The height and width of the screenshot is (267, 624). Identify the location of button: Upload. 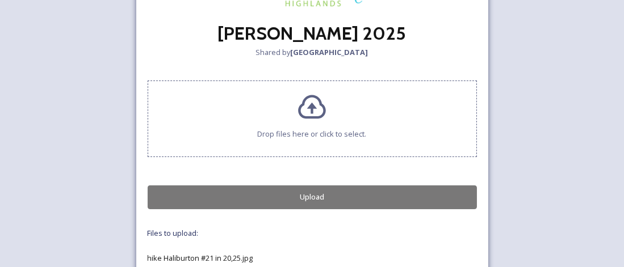
(312, 197).